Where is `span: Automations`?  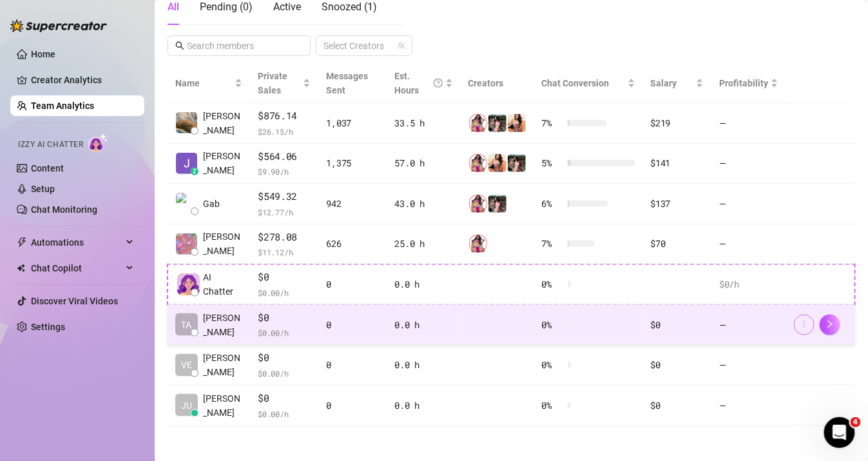
span: Automations is located at coordinates (76, 242).